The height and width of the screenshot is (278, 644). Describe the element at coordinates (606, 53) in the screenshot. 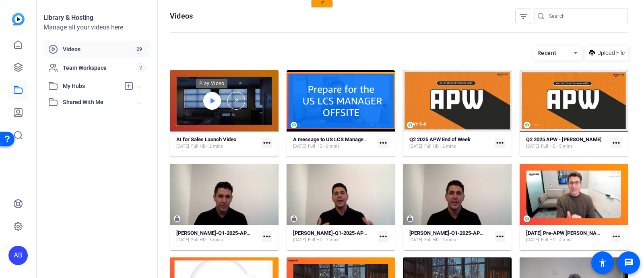

I see `button: Upload File` at that location.